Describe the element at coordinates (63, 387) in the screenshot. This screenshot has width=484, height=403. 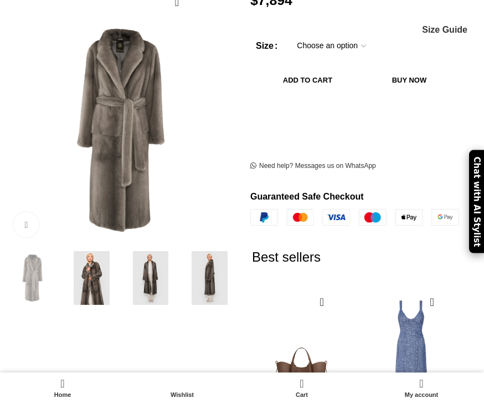
I see `a: Home` at that location.